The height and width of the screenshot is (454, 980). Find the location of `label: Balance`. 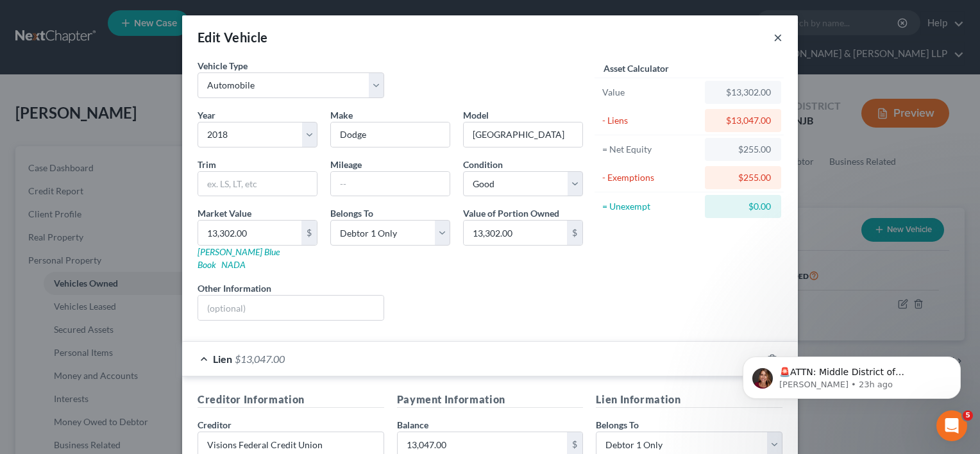

label: Balance is located at coordinates (412, 425).